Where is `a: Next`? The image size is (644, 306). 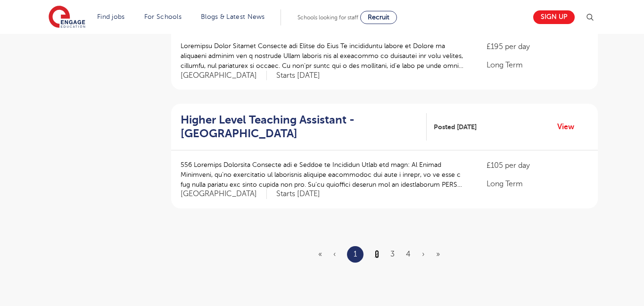
a: Next is located at coordinates (423, 254).